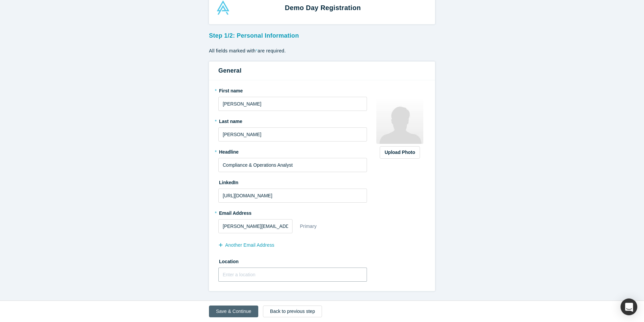 Image resolution: width=644 pixels, height=322 pixels. I want to click on input: Enter a location, so click(293, 274).